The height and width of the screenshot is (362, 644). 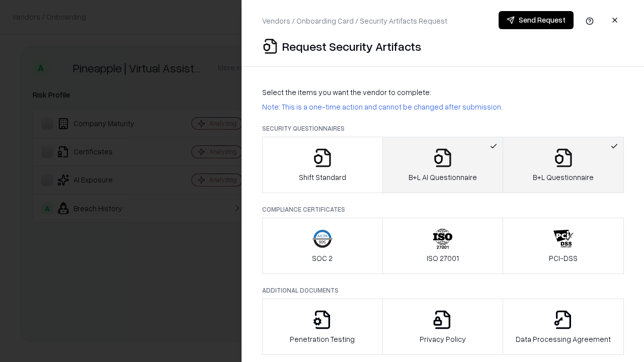 What do you see at coordinates (322, 258) in the screenshot?
I see `p: SOC 2` at bounding box center [322, 258].